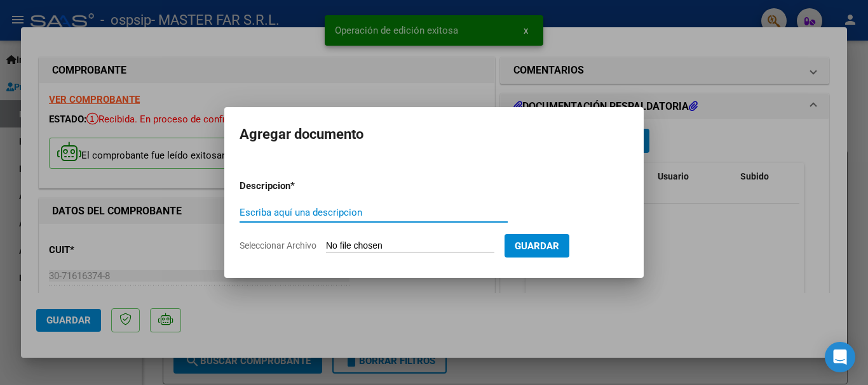 The height and width of the screenshot is (385, 868). Describe the element at coordinates (298, 186) in the screenshot. I see `p: Descripcion` at that location.